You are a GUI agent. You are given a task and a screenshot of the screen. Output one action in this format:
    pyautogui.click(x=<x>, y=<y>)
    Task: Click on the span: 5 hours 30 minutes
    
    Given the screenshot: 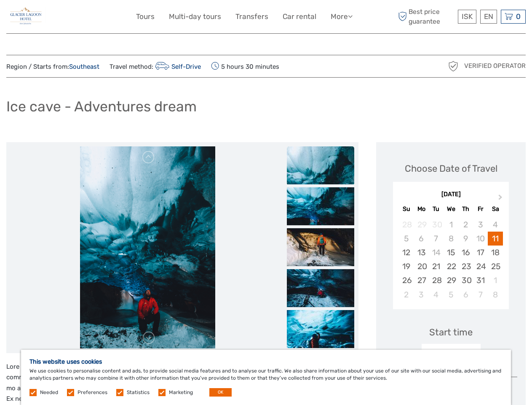 What is the action you would take?
    pyautogui.click(x=246, y=66)
    